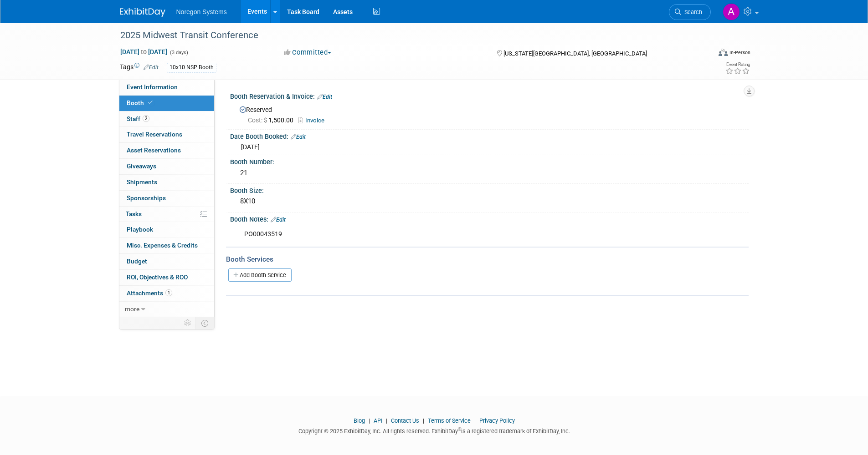 This screenshot has width=868, height=455. I want to click on span: ROI, Objectives & ROO, so click(158, 278).